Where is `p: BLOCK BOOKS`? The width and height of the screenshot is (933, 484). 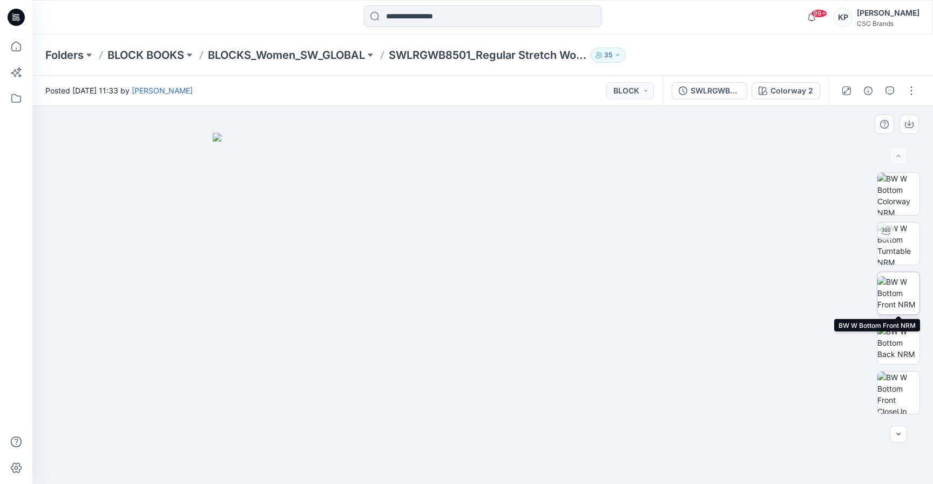 p: BLOCK BOOKS is located at coordinates (146, 55).